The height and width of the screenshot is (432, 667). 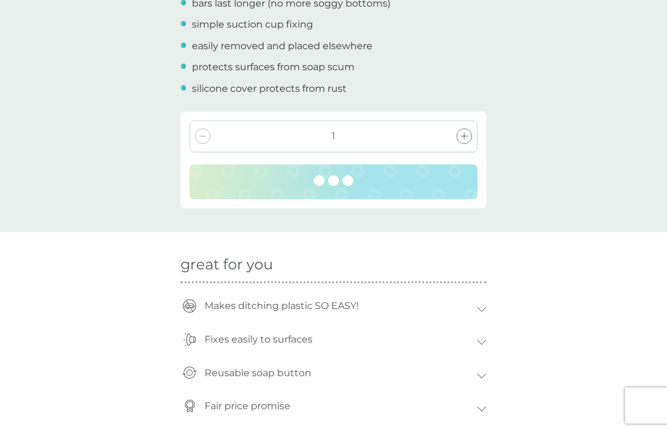 What do you see at coordinates (190, 406) in the screenshot?
I see `img: rosette.svg` at bounding box center [190, 406].